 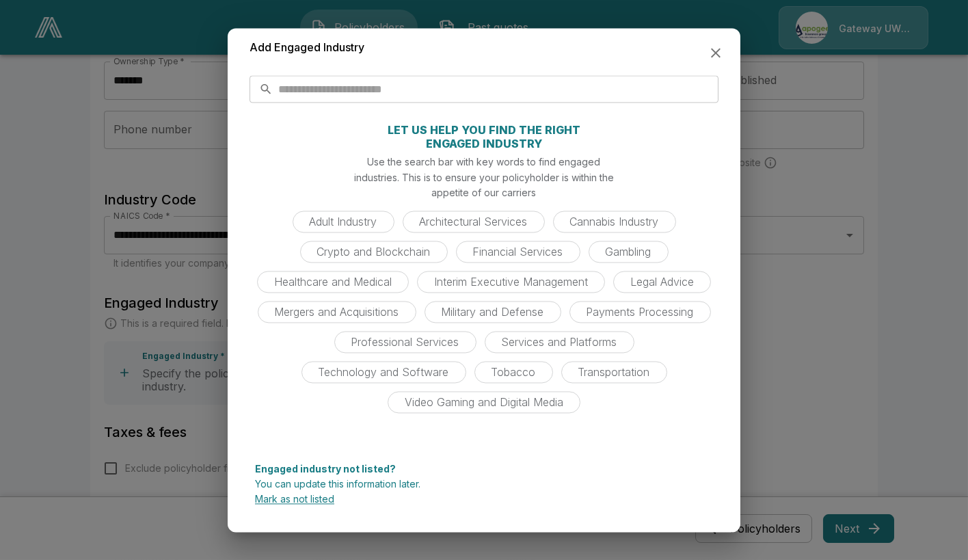 What do you see at coordinates (307, 48) in the screenshot?
I see `h6: Add Engaged Industry` at bounding box center [307, 48].